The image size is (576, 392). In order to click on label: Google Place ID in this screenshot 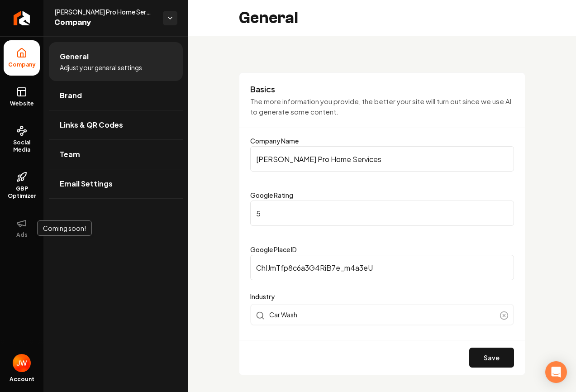, I will do `click(273, 249)`.